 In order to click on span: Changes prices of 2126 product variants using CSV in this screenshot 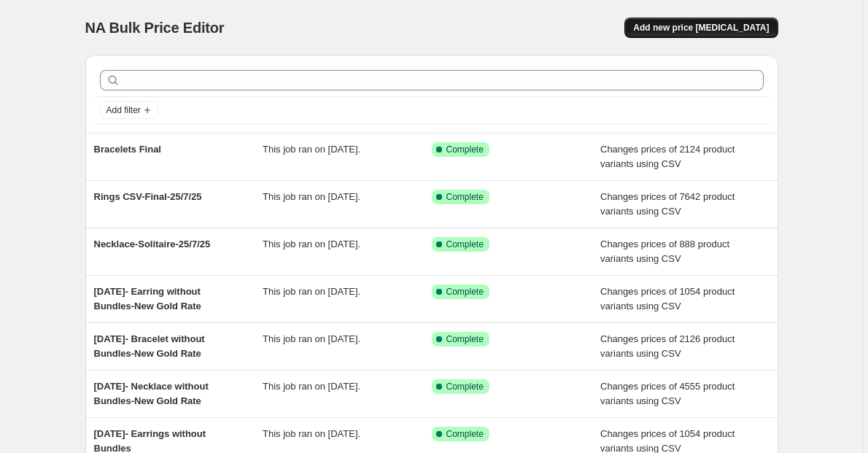, I will do `click(668, 346)`.